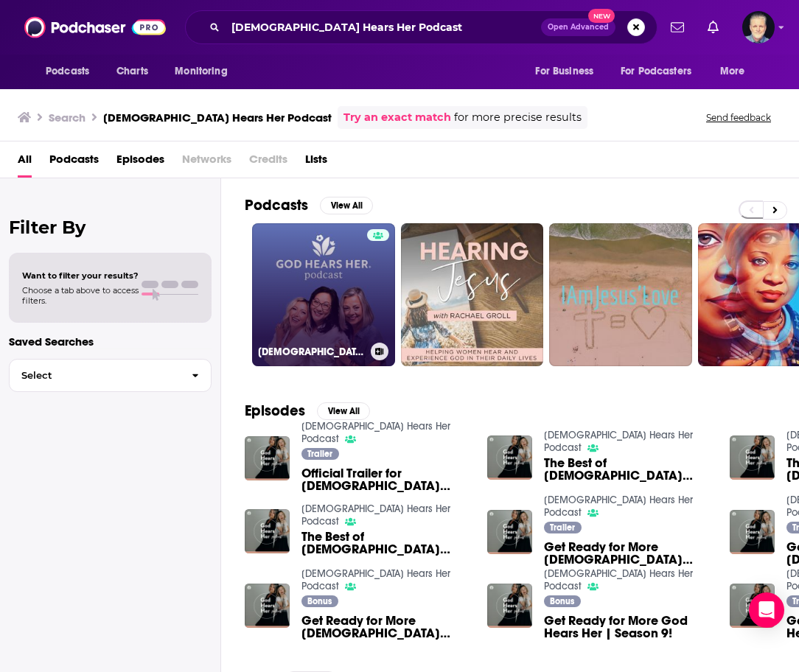 The width and height of the screenshot is (799, 672). What do you see at coordinates (206, 162) in the screenshot?
I see `span: Networks` at bounding box center [206, 162].